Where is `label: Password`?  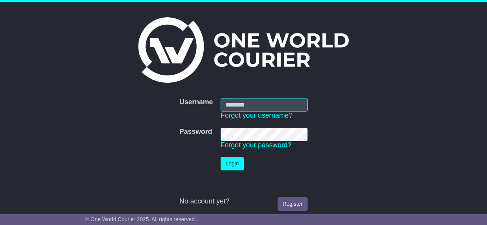
label: Password is located at coordinates (195, 132).